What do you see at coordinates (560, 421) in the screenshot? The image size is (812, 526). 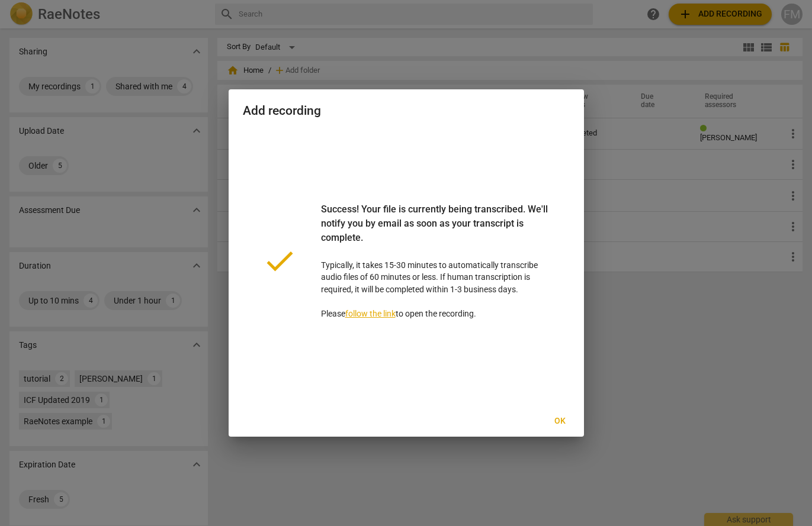 I see `button: Ok` at bounding box center [560, 421].